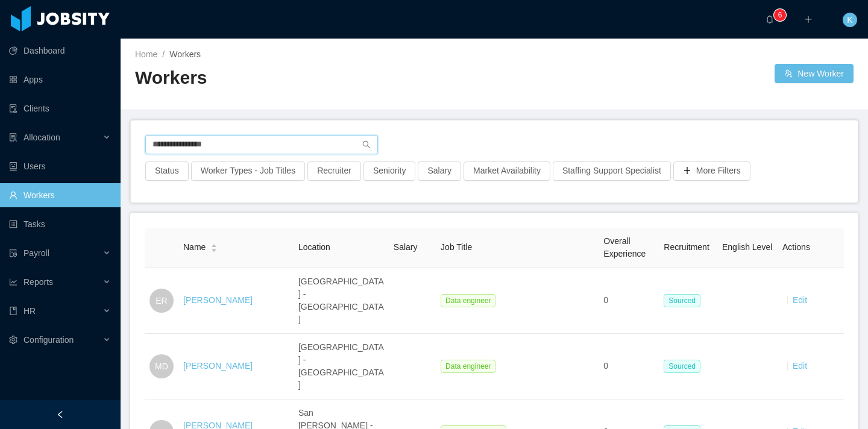  I want to click on span: Name, so click(194, 247).